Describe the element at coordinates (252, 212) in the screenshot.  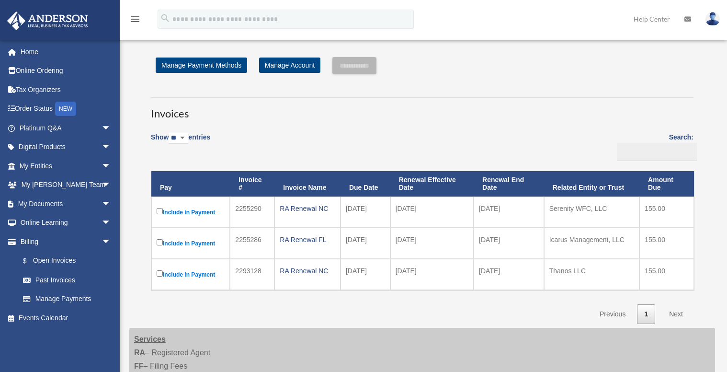
I see `td: 2255290` at that location.